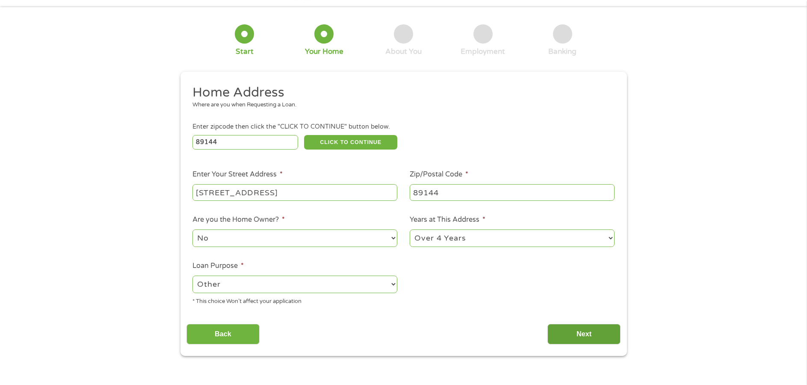  I want to click on label: Years at This Address, so click(447, 220).